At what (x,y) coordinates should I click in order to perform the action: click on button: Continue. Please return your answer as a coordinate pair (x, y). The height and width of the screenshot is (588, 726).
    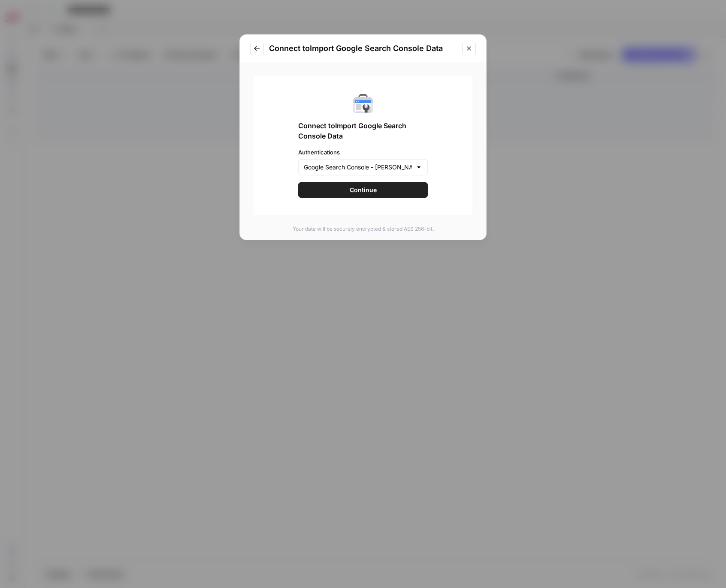
    Looking at the image, I should click on (363, 190).